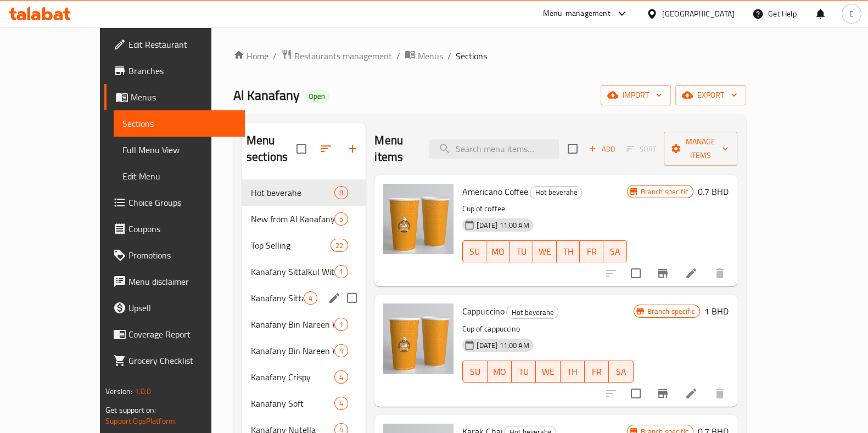  I want to click on button: FR, so click(597, 372).